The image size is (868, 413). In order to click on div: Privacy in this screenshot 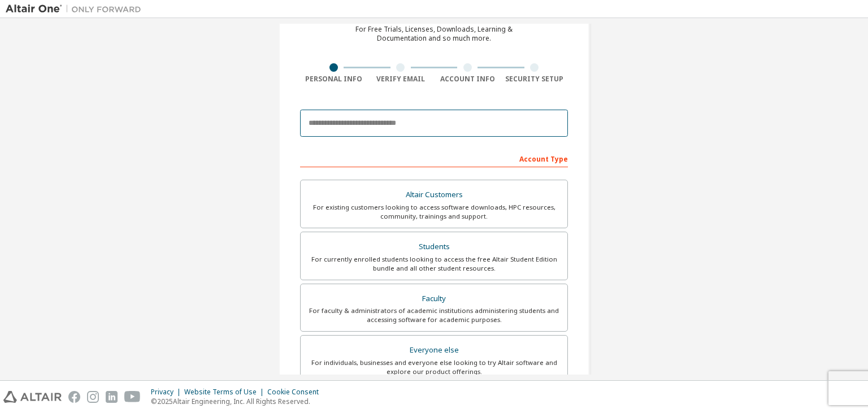, I will do `click(167, 393)`.